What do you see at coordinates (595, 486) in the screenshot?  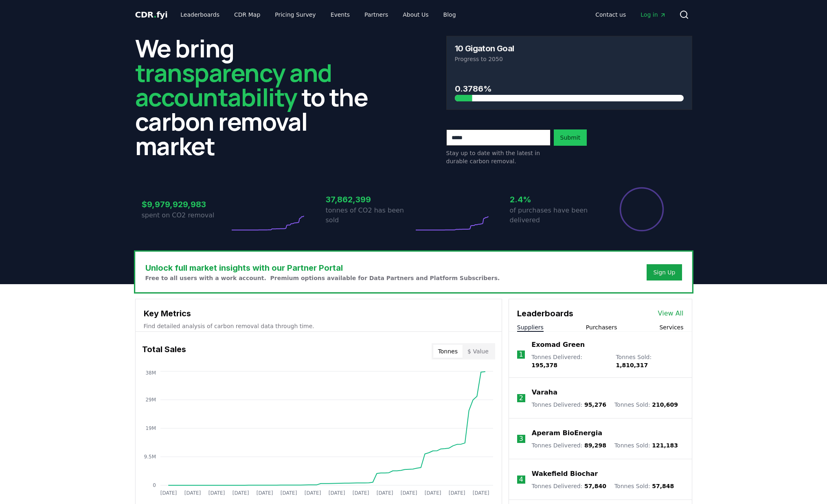 I see `span: 57,840` at bounding box center [595, 486].